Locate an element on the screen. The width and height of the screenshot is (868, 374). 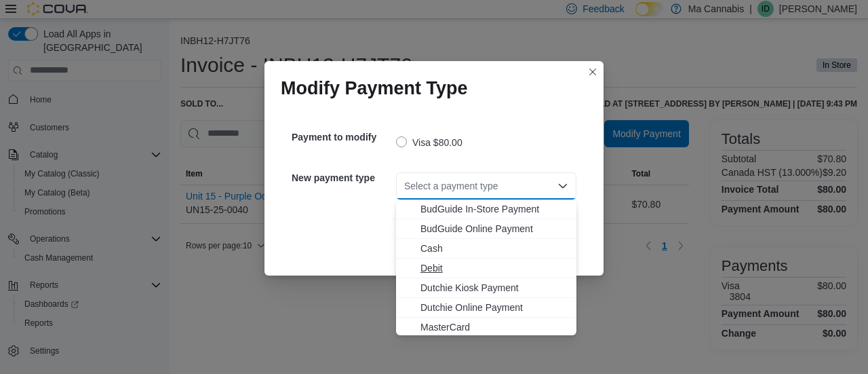
div: Choose from the following options is located at coordinates (486, 278).